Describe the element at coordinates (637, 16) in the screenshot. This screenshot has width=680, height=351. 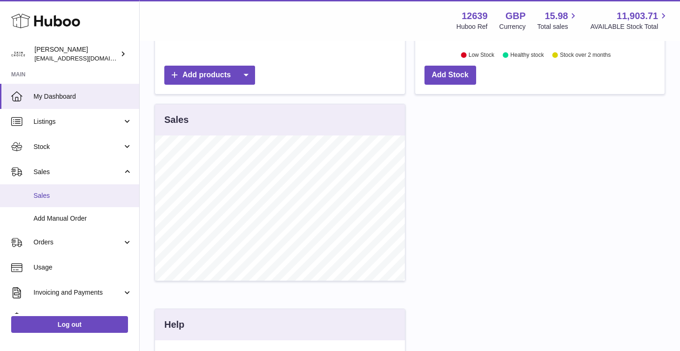
I see `span: 11,903.71` at that location.